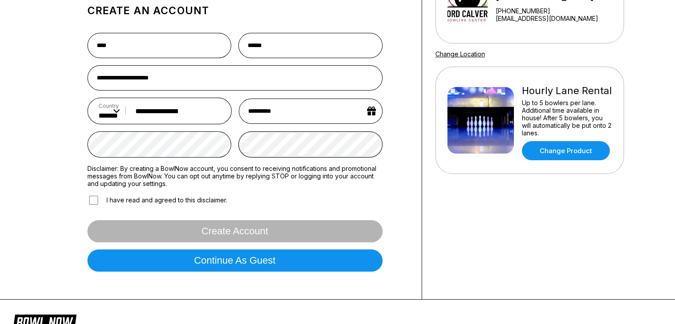  I want to click on label: Country, so click(109, 106).